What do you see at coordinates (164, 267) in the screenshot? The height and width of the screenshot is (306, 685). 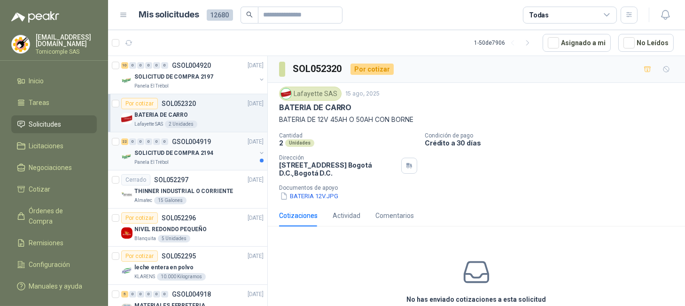 I see `p: leche entera en polvo` at bounding box center [164, 267].